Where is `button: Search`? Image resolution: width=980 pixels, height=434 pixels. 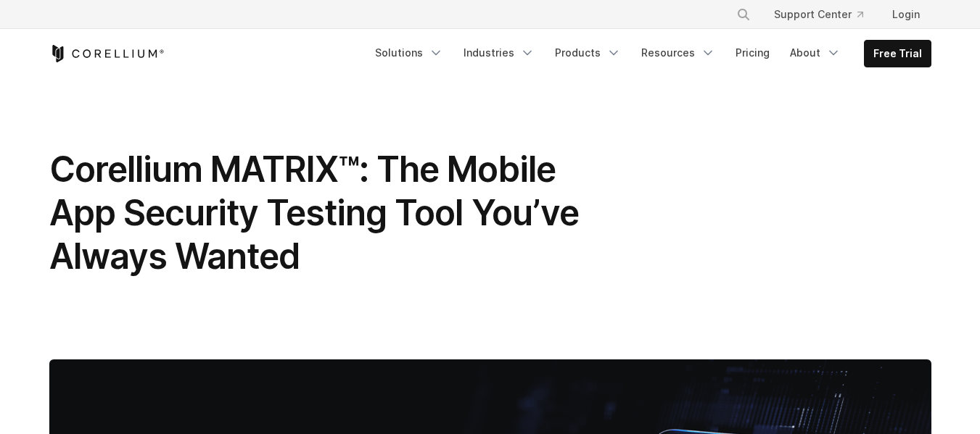
button: Search is located at coordinates (744, 15).